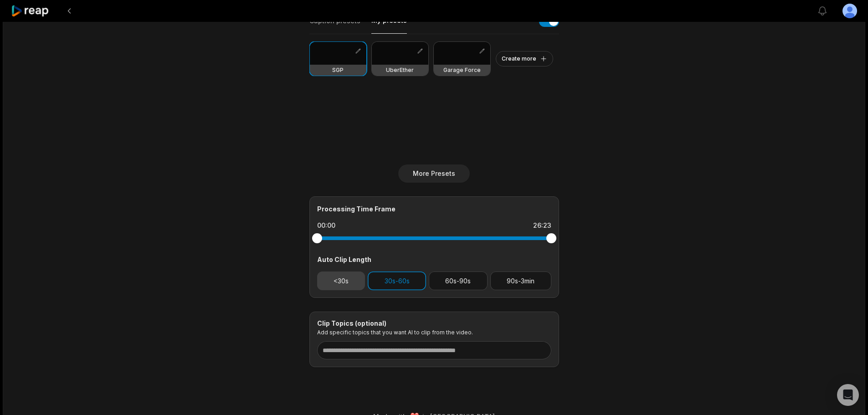  What do you see at coordinates (434, 174) in the screenshot?
I see `button: More Presets` at bounding box center [434, 174].